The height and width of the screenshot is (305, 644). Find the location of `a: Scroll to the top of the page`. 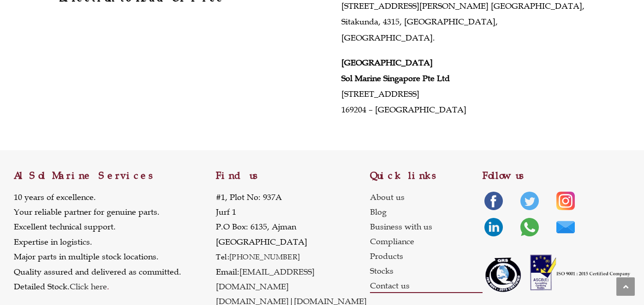

a: Scroll to the top of the page is located at coordinates (626, 287).